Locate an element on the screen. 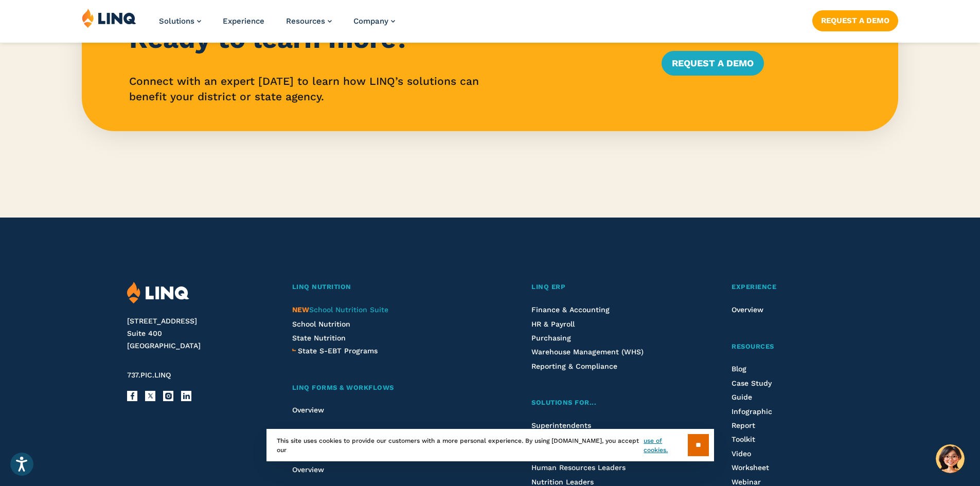 The height and width of the screenshot is (486, 980). span: Company is located at coordinates (371, 21).